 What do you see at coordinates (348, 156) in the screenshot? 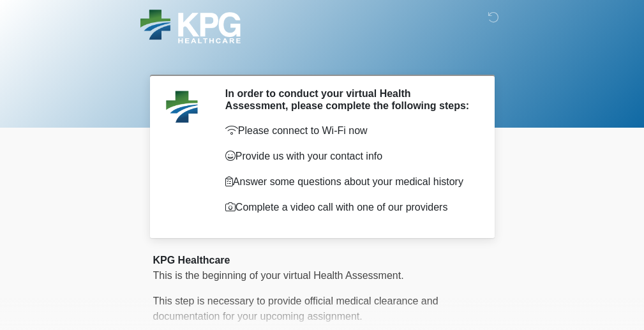
I see `p: Provide us with your contact info` at bounding box center [348, 156].